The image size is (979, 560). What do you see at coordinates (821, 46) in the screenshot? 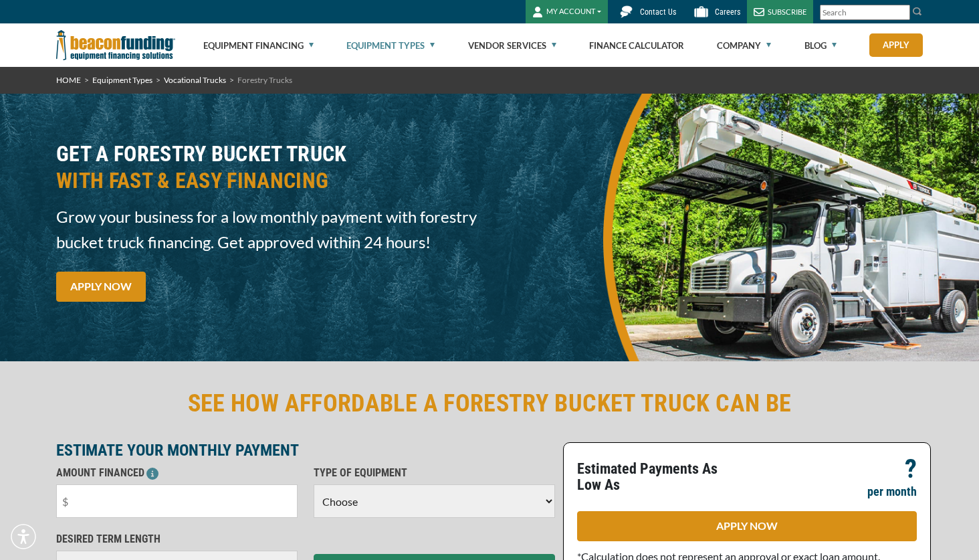
I see `a: Blog` at bounding box center [821, 46].